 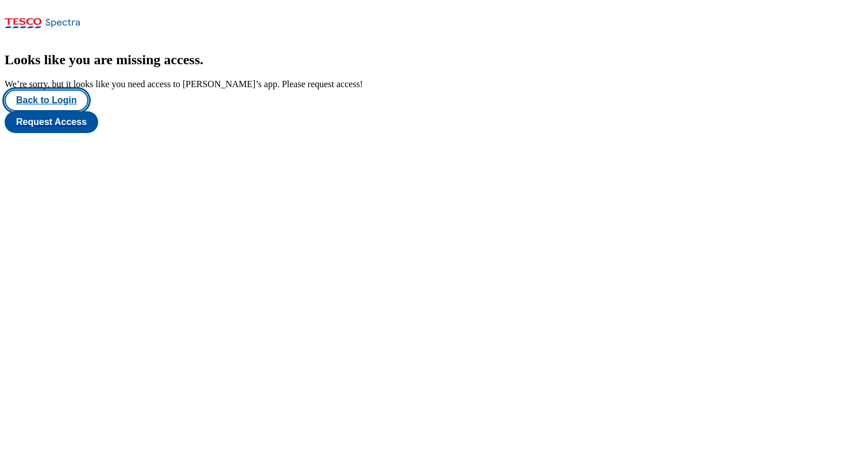 I want to click on a: Request Access, so click(x=434, y=122).